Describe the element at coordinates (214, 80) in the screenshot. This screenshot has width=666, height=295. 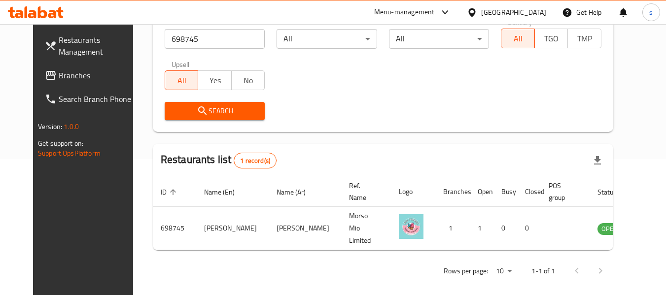
I see `button: Yes` at that location.